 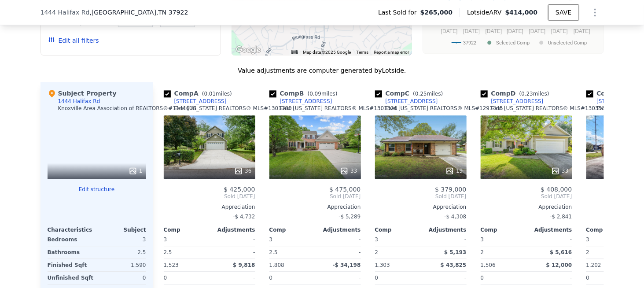 I want to click on span: 1,202, so click(x=594, y=265).